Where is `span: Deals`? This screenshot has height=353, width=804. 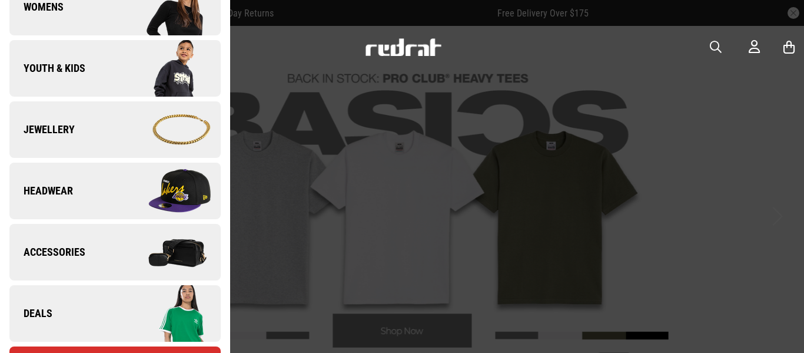 span: Deals is located at coordinates (31, 313).